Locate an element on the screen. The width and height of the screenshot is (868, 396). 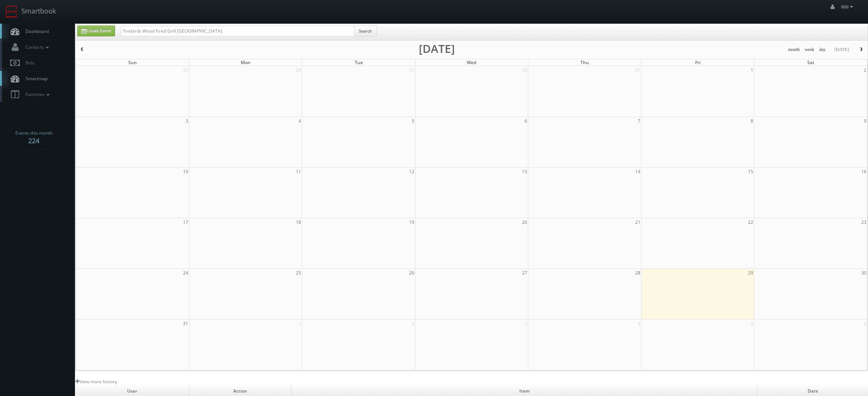
span: 26 is located at coordinates (412, 273).